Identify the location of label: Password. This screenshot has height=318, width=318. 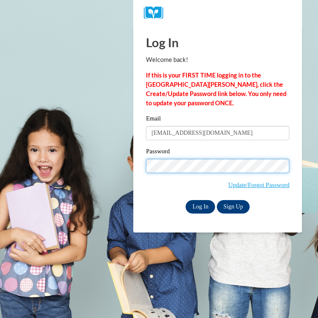
(217, 153).